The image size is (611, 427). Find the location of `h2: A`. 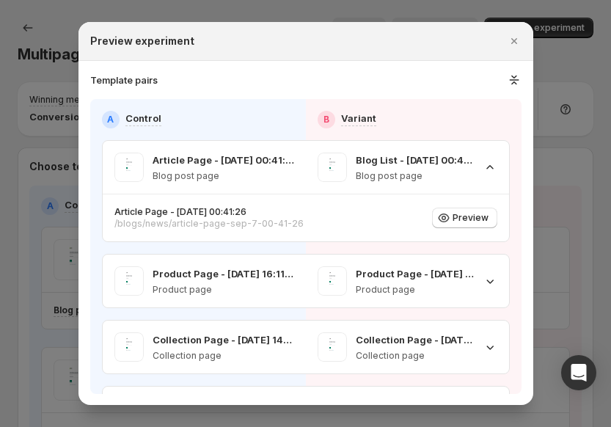

h2: A is located at coordinates (110, 120).